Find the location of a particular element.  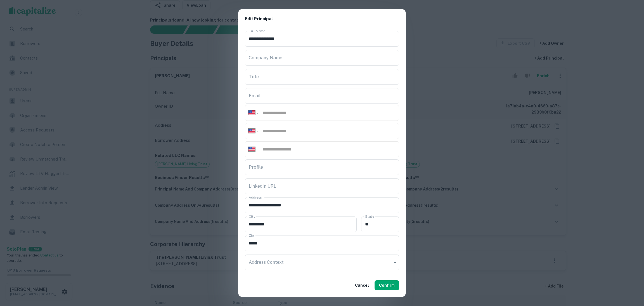

div: Chat Widget is located at coordinates (630, 274).